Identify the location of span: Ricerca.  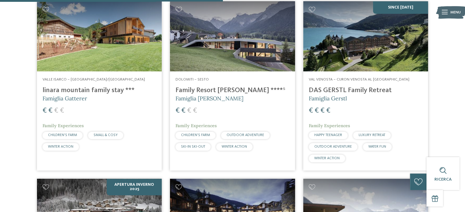
(443, 180).